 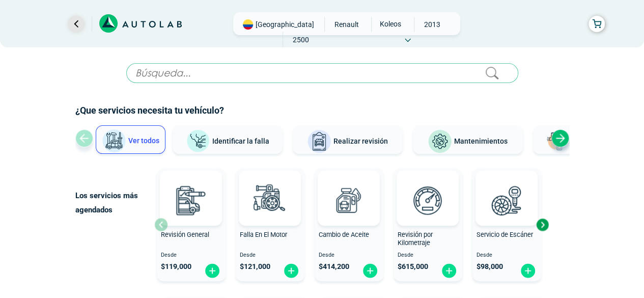 I want to click on span: Revisión por Kilometraje, so click(x=415, y=239).